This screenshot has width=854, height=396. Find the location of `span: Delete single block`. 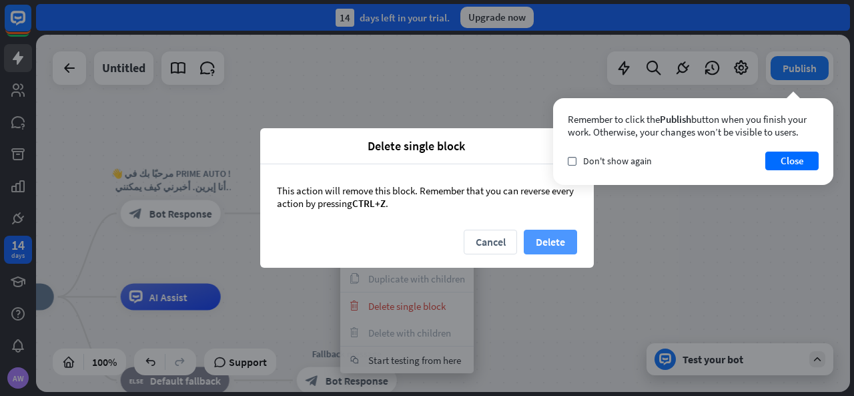

span: Delete single block is located at coordinates (416, 145).